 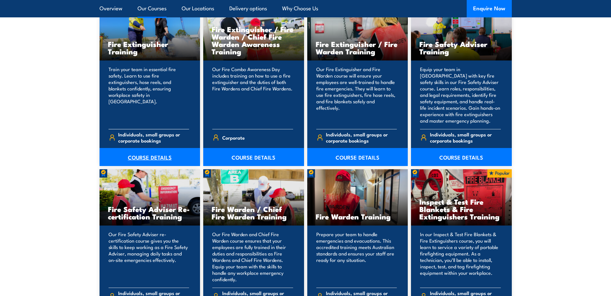 I want to click on p: In our Inspect & Test Fire Blankets & Fire Extinguishers course, you will learn to service a vari..., so click(x=460, y=257).